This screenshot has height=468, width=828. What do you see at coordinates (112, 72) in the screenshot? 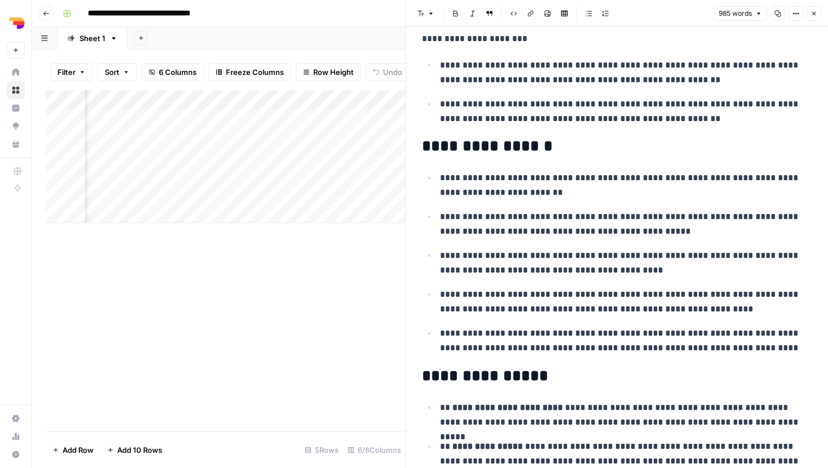
I see `span: Sort` at bounding box center [112, 72].